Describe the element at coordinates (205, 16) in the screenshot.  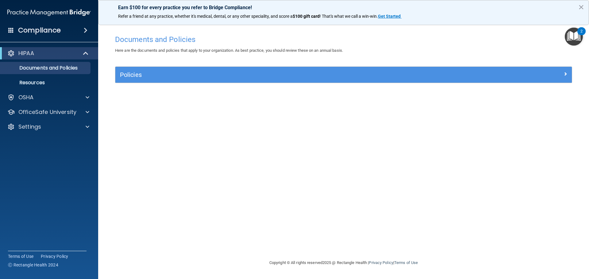
I see `span: Refer a friend at any practice, whether it's medical, dental, or any other speciality, and score a` at that location.